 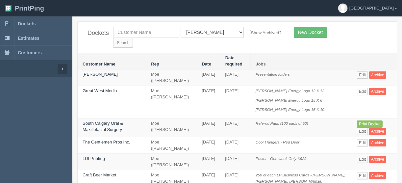 What do you see at coordinates (282, 123) in the screenshot?
I see `i: Referral Pads (100 pads of 50)` at bounding box center [282, 123].